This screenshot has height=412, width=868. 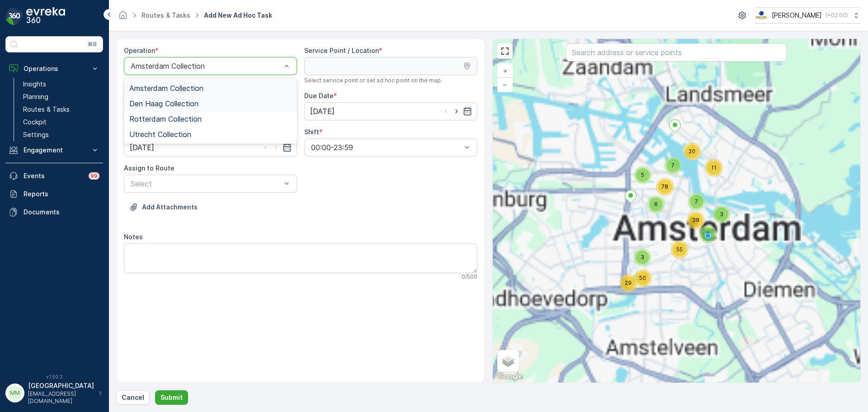 What do you see at coordinates (46, 16) in the screenshot?
I see `img: logo_dark-DEwI_e13.png` at bounding box center [46, 16].